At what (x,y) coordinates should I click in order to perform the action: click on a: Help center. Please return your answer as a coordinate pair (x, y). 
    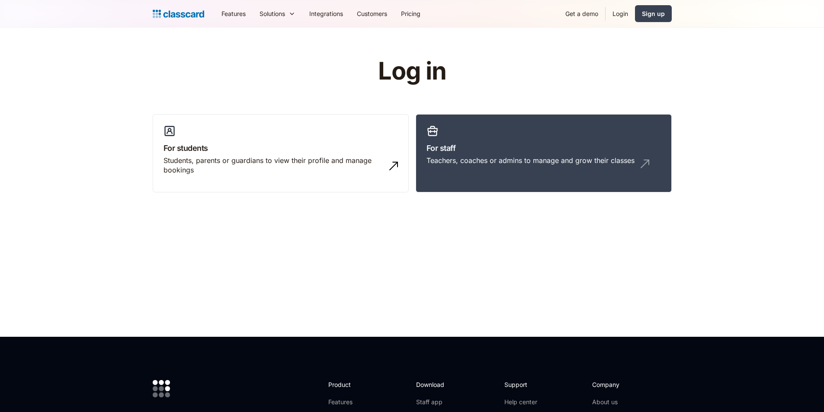
    Looking at the image, I should click on (521, 402).